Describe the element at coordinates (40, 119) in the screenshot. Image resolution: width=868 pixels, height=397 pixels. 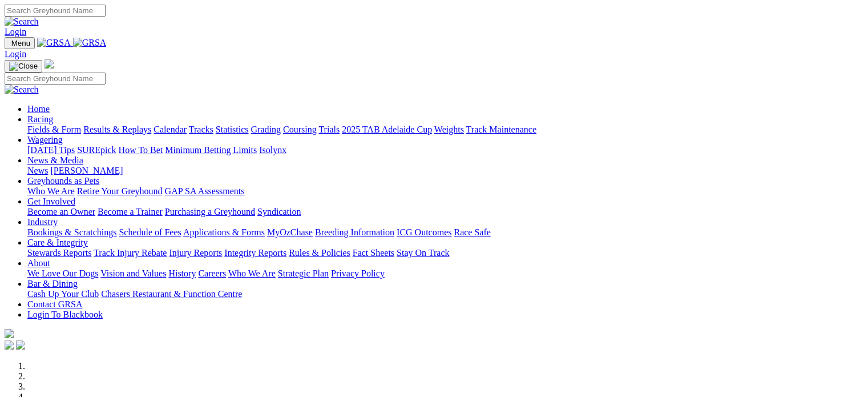
I see `a: Racing` at that location.